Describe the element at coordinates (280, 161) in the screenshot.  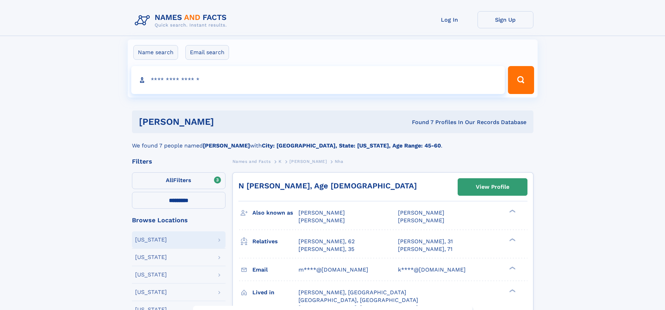
I see `a: K` at that location.